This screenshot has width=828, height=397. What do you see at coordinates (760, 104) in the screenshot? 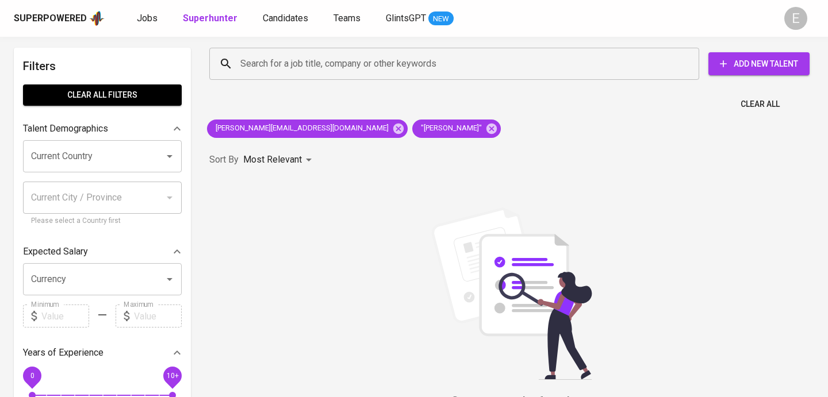
I see `button: Clear All` at bounding box center [760, 104].